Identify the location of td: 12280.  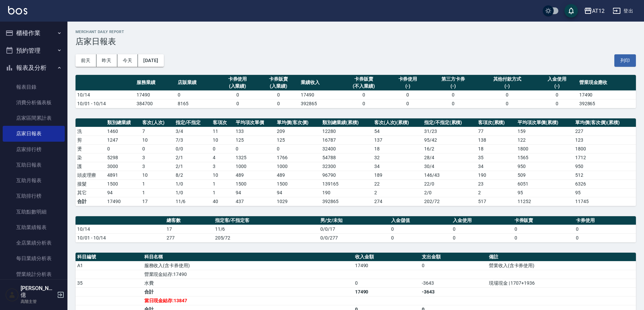
(346, 131).